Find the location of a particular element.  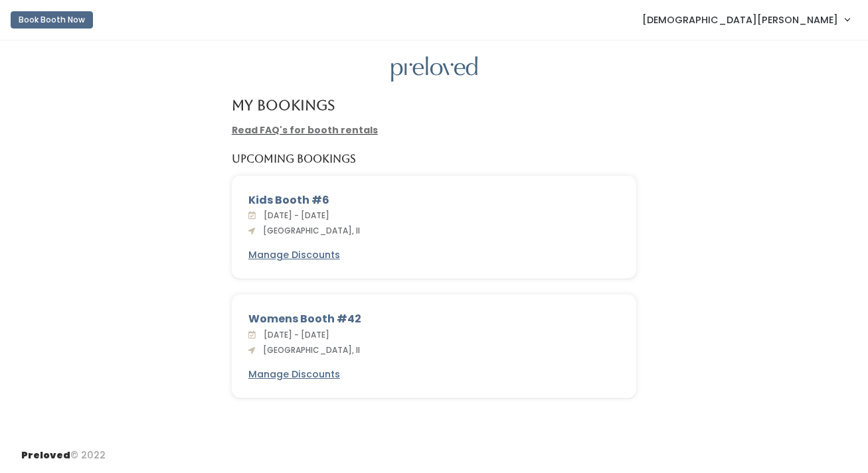

a: Book Booth Now is located at coordinates (52, 20).